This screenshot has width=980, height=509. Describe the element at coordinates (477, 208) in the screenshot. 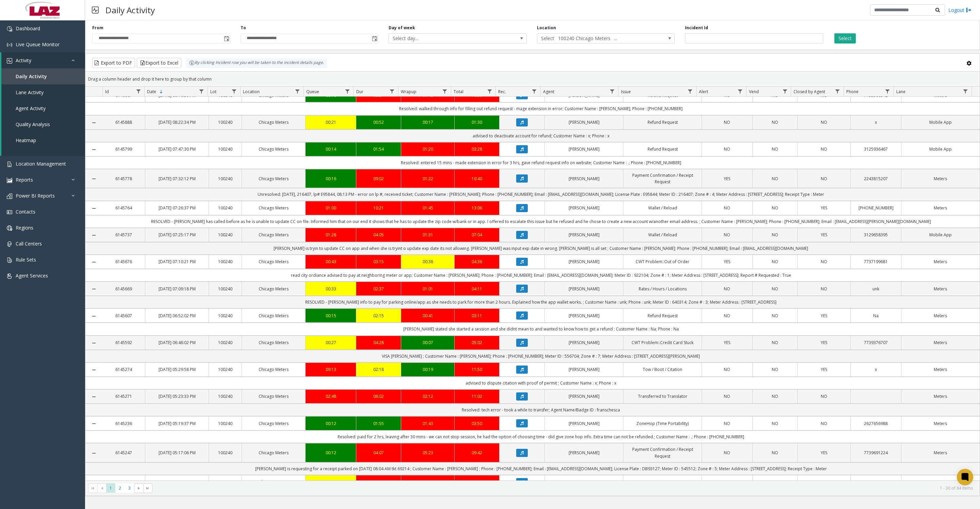

I see `div: 13:06` at that location.